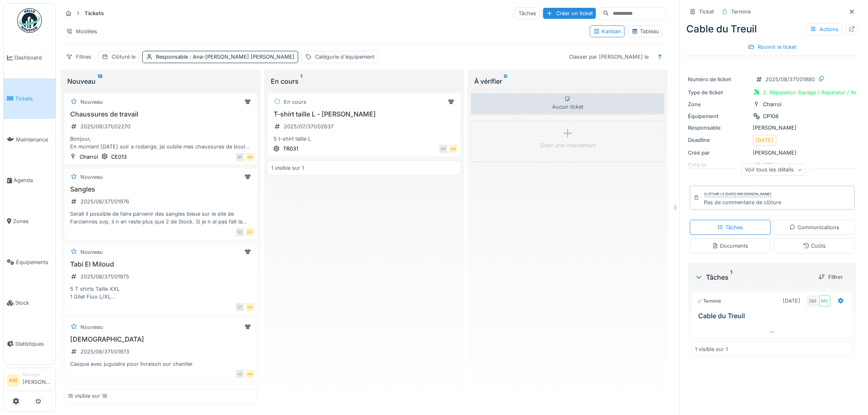  What do you see at coordinates (290, 148) in the screenshot?
I see `div: TR031` at bounding box center [290, 148].